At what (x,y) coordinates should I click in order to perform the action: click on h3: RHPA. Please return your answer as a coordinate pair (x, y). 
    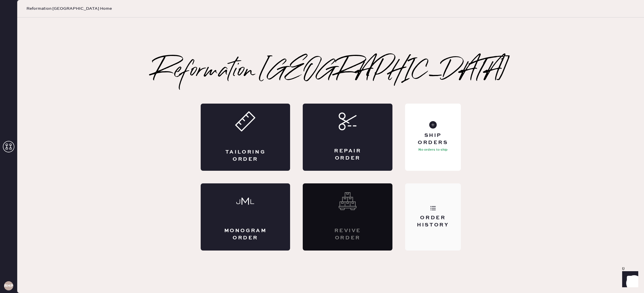
    Looking at the image, I should click on (9, 286).